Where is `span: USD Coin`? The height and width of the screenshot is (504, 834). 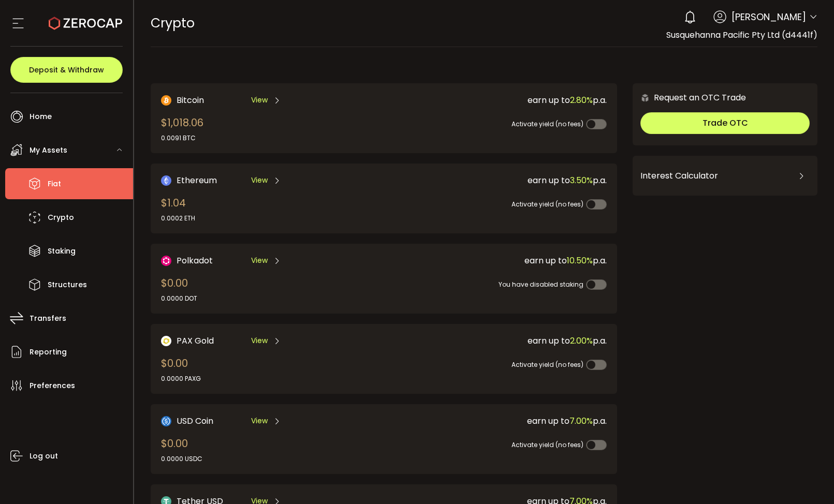 span: USD Coin is located at coordinates (194, 421).